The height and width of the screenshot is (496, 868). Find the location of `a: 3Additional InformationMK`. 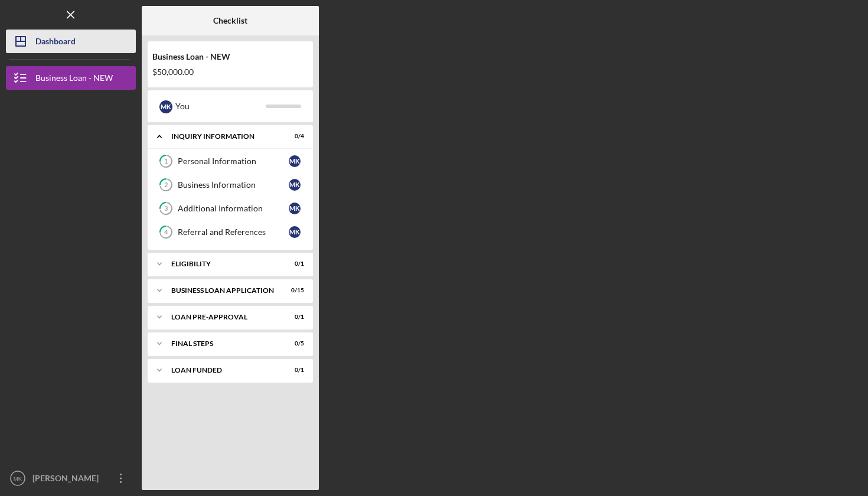

a: 3Additional InformationMK is located at coordinates (230, 209).